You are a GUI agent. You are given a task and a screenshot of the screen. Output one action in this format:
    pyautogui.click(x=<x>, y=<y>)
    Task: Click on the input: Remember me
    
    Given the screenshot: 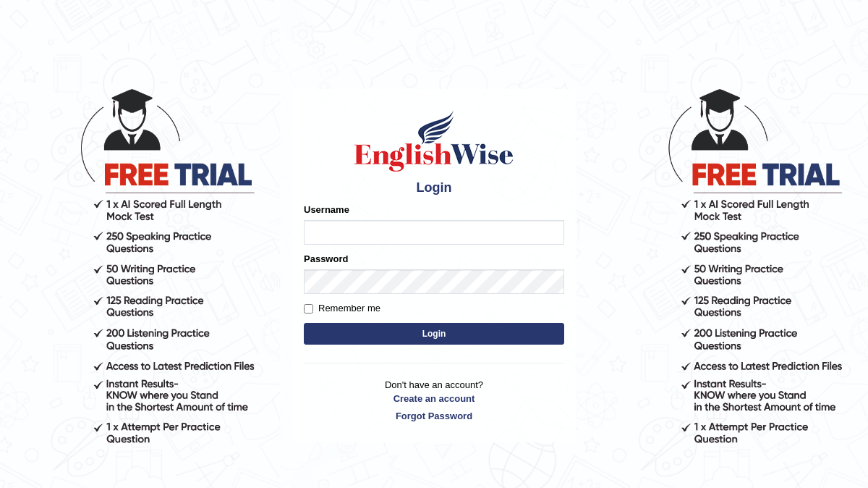 What is the action you would take?
    pyautogui.click(x=308, y=308)
    